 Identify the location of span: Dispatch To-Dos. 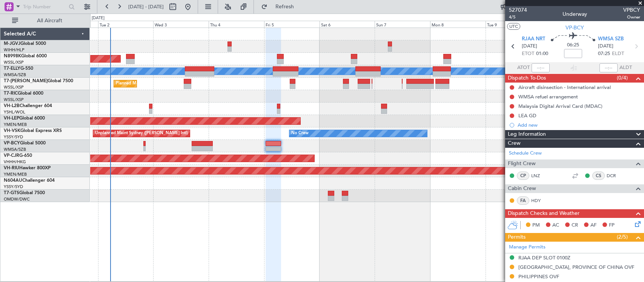
(527, 78).